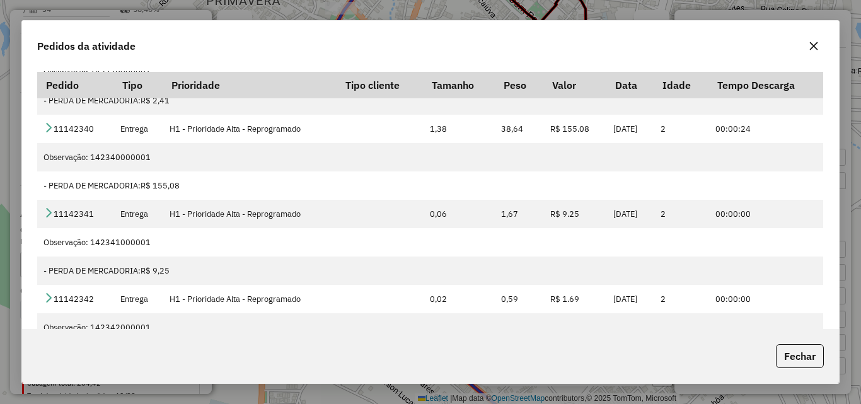  Describe the element at coordinates (575, 129) in the screenshot. I see `td: R$ 155.08` at that location.